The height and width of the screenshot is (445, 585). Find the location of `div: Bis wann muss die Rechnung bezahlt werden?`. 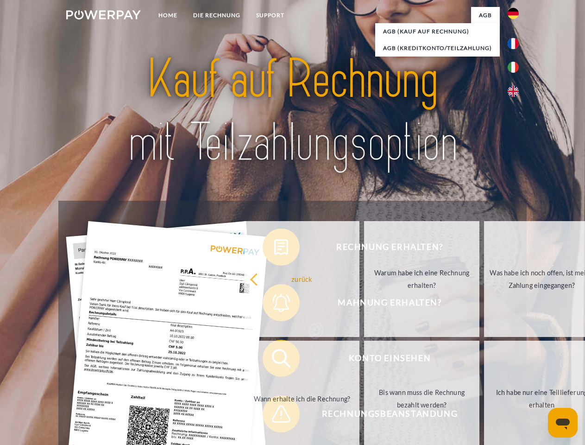

div: Bis wann muss die Rechnung bezahlt werden? is located at coordinates (421, 398).